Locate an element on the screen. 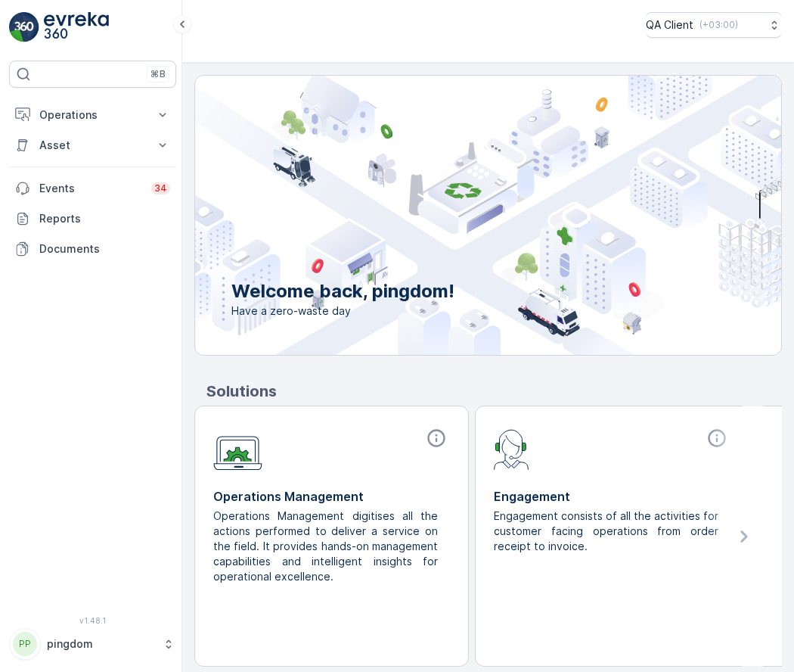 This screenshot has height=672, width=794. p: ⌘B is located at coordinates (158, 74).